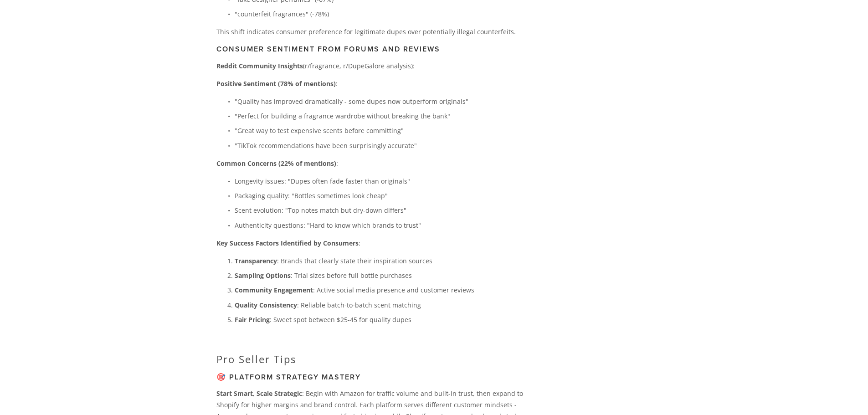 This screenshot has height=415, width=868. What do you see at coordinates (385, 319) in the screenshot?
I see `p: : Sweet spot between $25-45 for quality dupes` at bounding box center [385, 319].